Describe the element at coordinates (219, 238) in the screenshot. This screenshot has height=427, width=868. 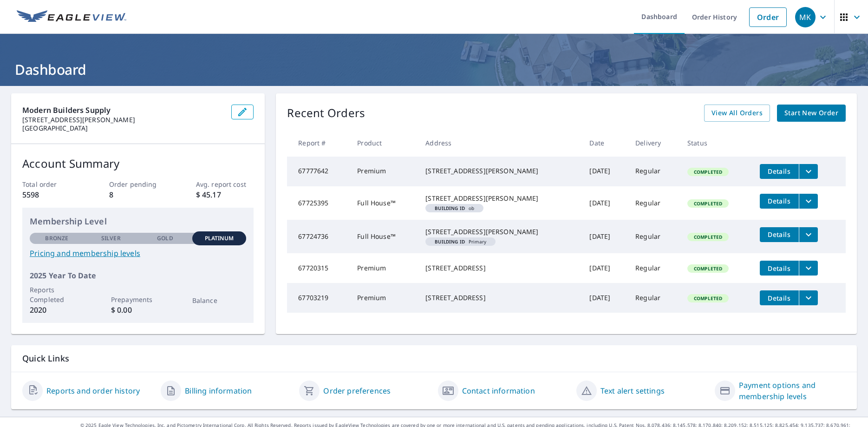
I see `p: Platinum` at that location.